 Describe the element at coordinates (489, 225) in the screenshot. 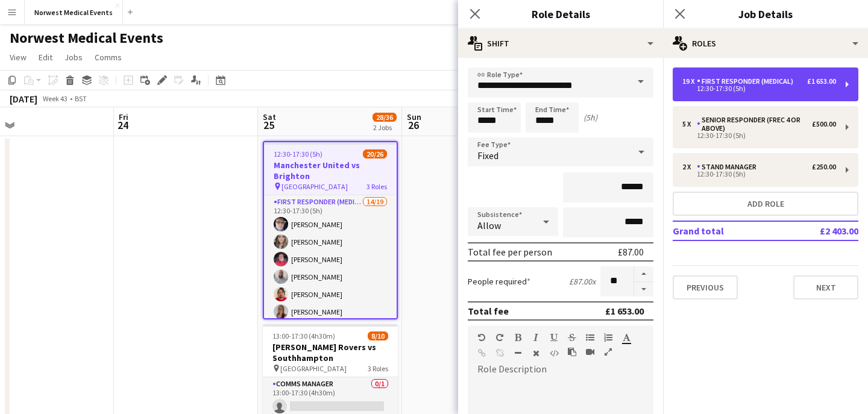

I see `span: Allow` at that location.